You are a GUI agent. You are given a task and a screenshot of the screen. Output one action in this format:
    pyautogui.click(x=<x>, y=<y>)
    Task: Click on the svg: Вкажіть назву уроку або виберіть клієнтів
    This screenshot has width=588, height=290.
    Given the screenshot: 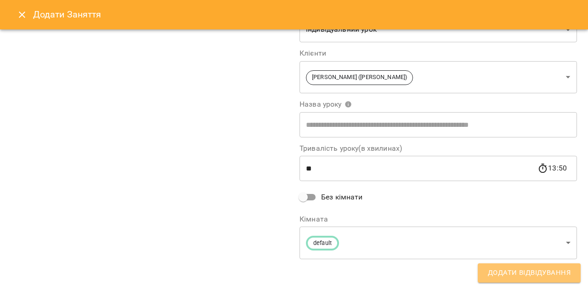 What is the action you would take?
    pyautogui.click(x=348, y=104)
    